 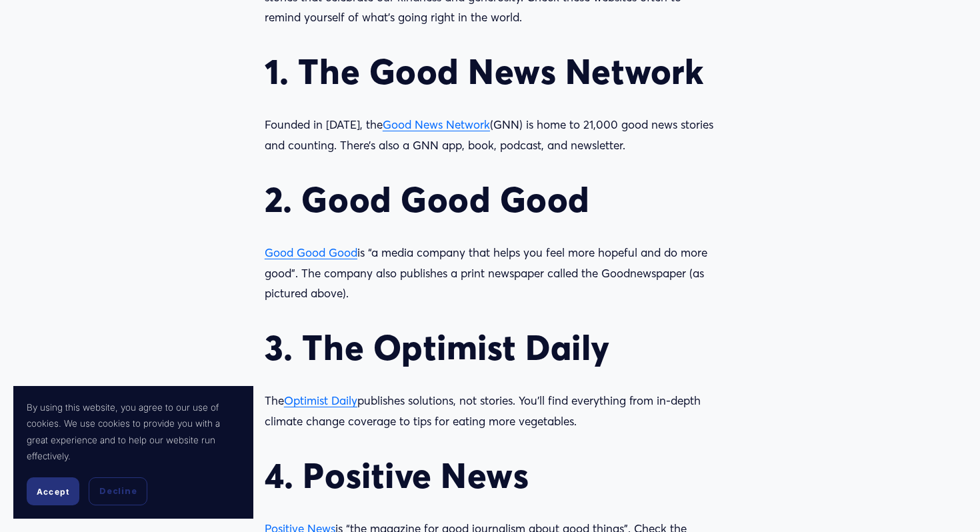 What do you see at coordinates (490, 410) in the screenshot?
I see `p: The publishes solutions, not stories. You’ll find everything from in-depth climate change coverag...` at bounding box center [490, 410].